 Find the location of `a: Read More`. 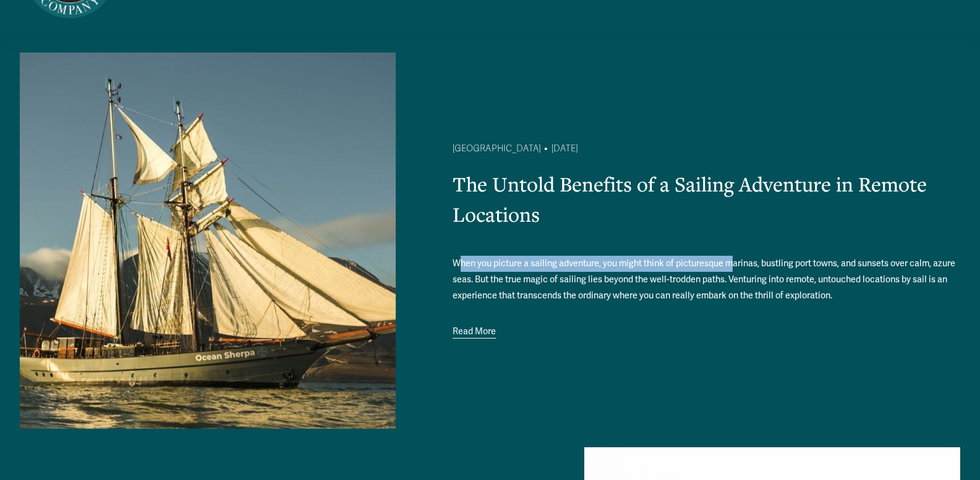

a: Read More is located at coordinates (474, 332).